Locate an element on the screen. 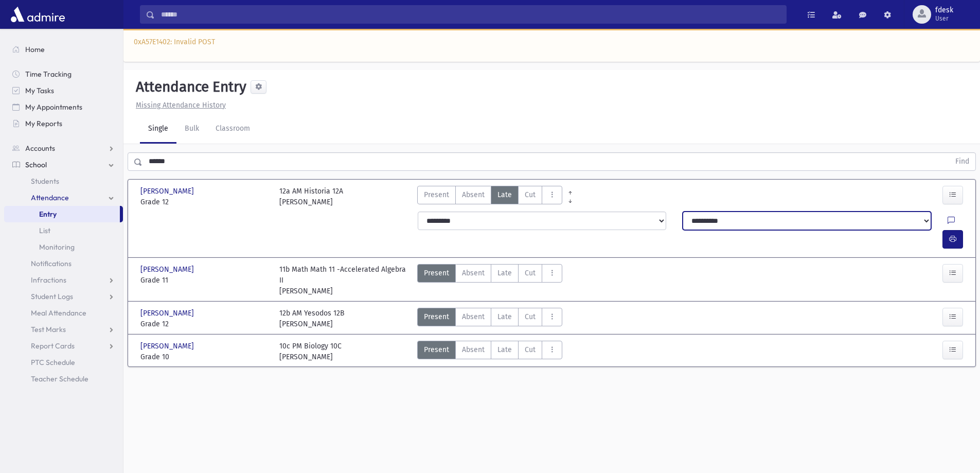 Image resolution: width=980 pixels, height=473 pixels. span: My Reports is located at coordinates (44, 123).